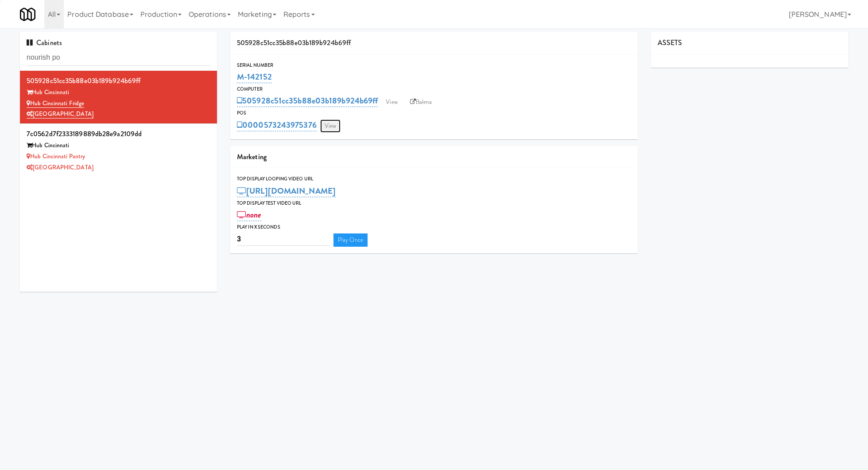  I want to click on div: Top Display Test Video Url, so click(434, 203).